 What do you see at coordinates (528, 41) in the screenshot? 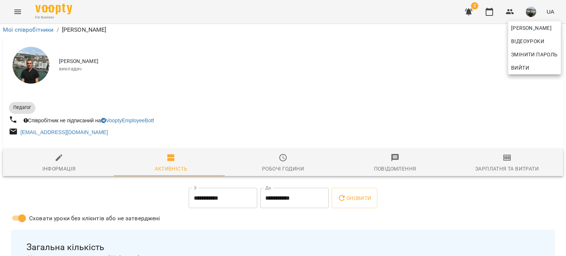
I see `span: Відеоуроки` at bounding box center [528, 41].